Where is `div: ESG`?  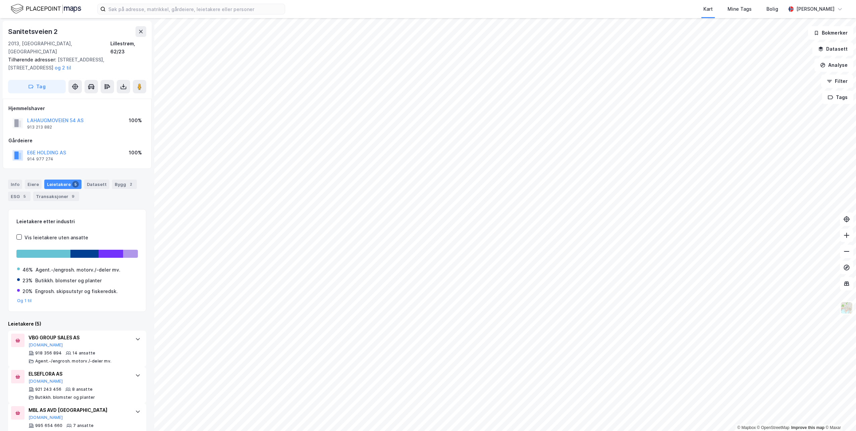
div: ESG is located at coordinates (19, 196).